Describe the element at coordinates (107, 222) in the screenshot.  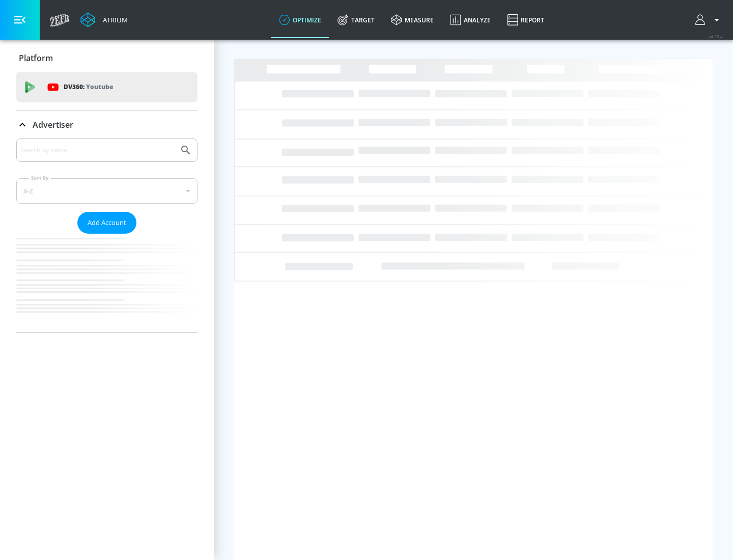
I see `span: Add Account` at that location.